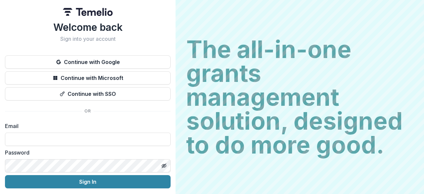 This screenshot has width=424, height=194. What do you see at coordinates (164, 166) in the screenshot?
I see `button: Toggle password visibility` at bounding box center [164, 166].